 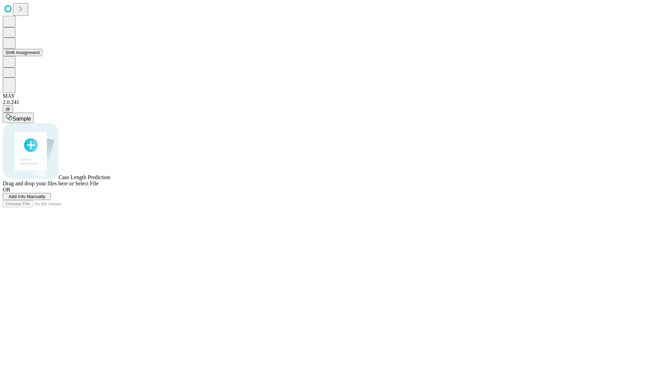 What do you see at coordinates (38, 183) in the screenshot?
I see `span: Drag and drop your files here or` at bounding box center [38, 183].